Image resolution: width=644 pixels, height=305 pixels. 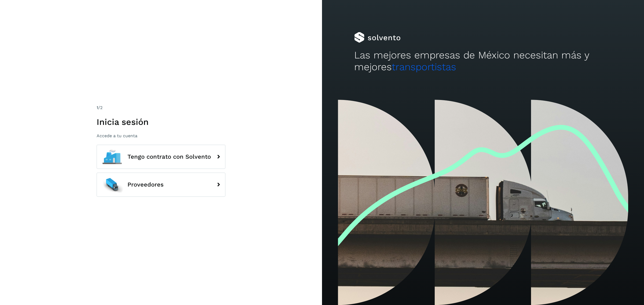 What do you see at coordinates (169, 157) in the screenshot?
I see `span: Tengo contrato con Solvento` at bounding box center [169, 157].